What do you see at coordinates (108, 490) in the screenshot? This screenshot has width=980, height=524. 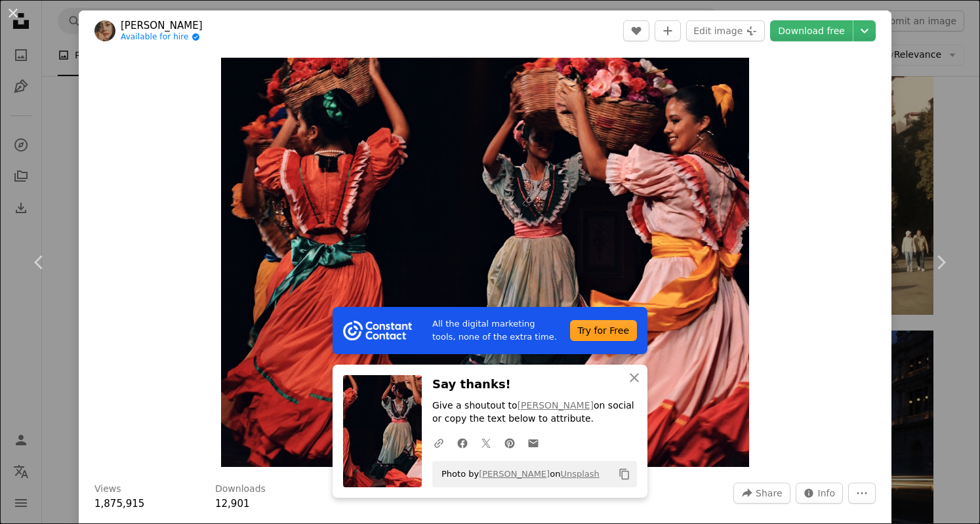 I see `h3: Views` at bounding box center [108, 490].